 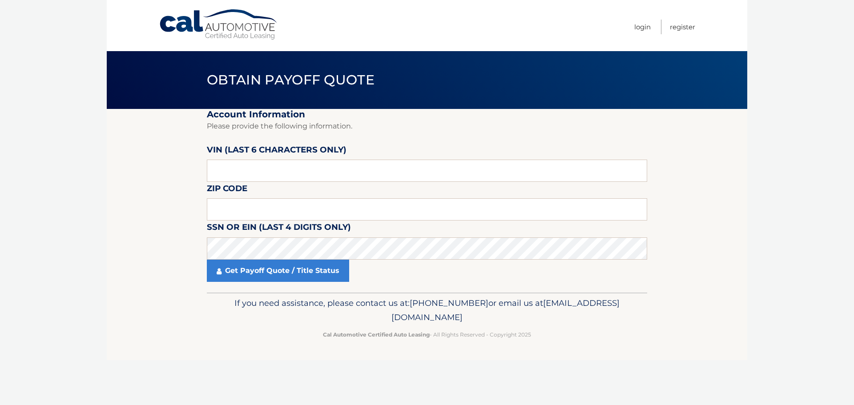 I want to click on a: Get Payoff Quote / Title Status, so click(x=278, y=271).